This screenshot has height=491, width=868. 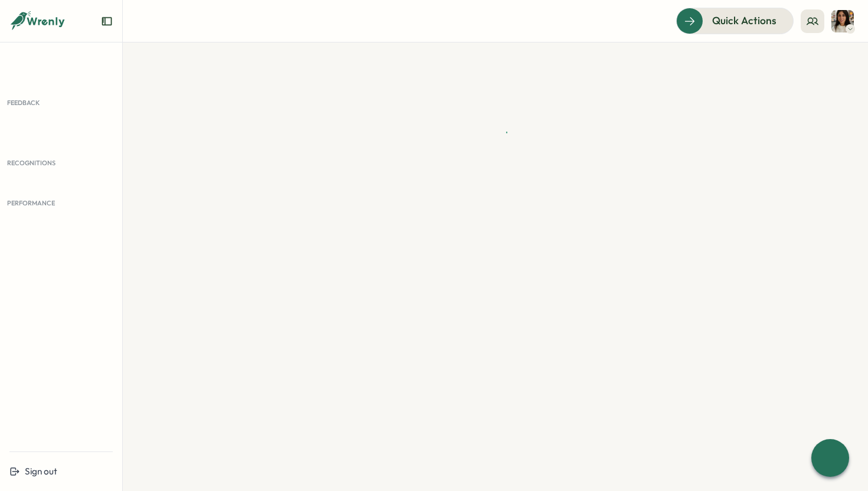 I want to click on button: Quick Actions, so click(x=735, y=21).